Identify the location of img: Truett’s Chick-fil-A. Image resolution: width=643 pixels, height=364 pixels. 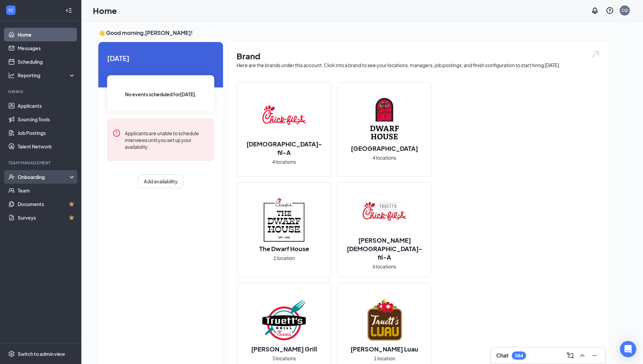
(385, 212).